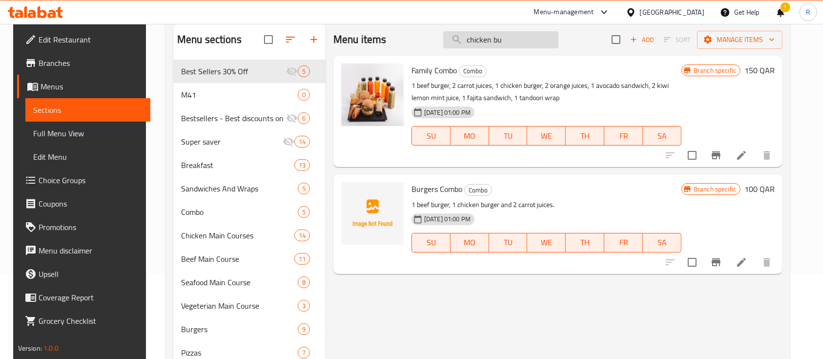 The image size is (823, 359). Describe the element at coordinates (84, 250) in the screenshot. I see `a: Menu disclaimer` at that location.